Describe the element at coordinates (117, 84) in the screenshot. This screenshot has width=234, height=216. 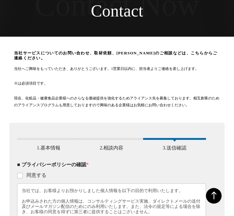
I see `p: ※は必須項目です。` at that location.